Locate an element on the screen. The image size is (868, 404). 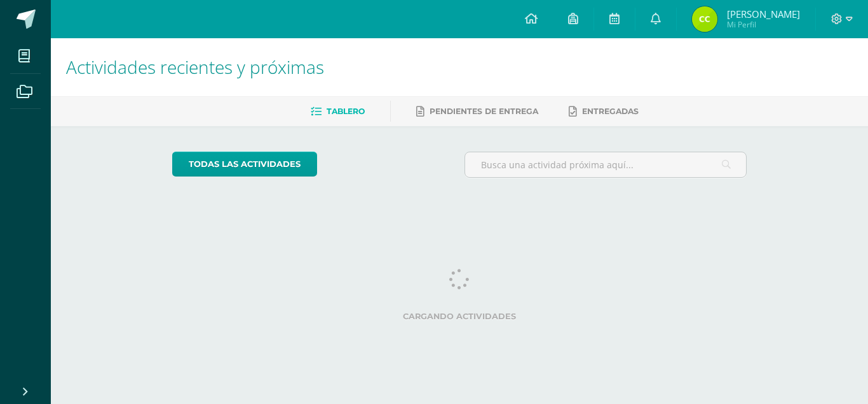
a: Tablero is located at coordinates (338, 111).